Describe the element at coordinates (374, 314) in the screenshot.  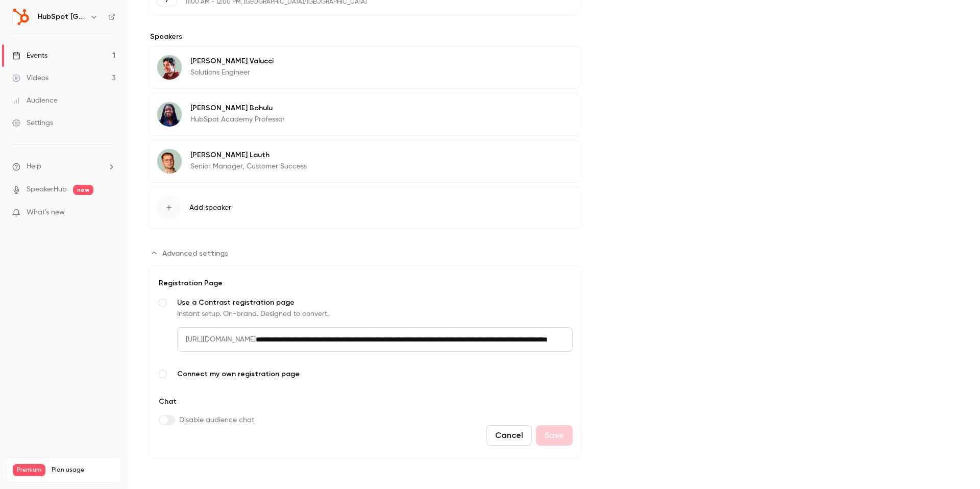
I see `div: Instant setup. On-brand. Designed to convert.` at that location.